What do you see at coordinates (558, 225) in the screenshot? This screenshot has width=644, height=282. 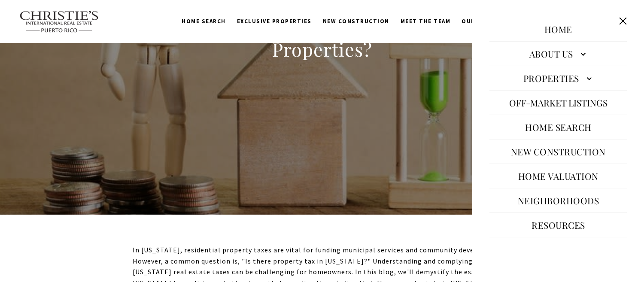 I see `a: Resources` at bounding box center [558, 225].